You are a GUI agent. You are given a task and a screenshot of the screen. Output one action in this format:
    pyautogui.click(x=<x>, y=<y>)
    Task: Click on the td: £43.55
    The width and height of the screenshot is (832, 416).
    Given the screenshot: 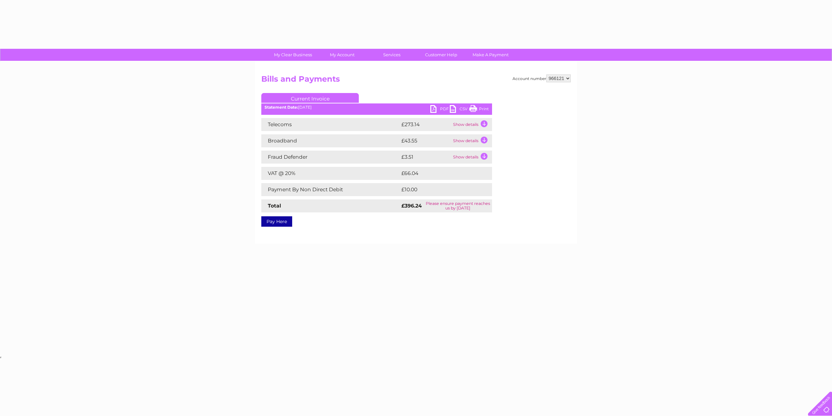 What is the action you would take?
    pyautogui.click(x=426, y=141)
    